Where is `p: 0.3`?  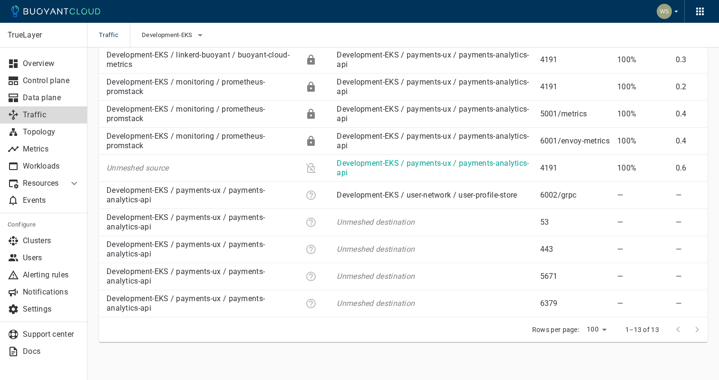
p: 0.3 is located at coordinates (687, 60).